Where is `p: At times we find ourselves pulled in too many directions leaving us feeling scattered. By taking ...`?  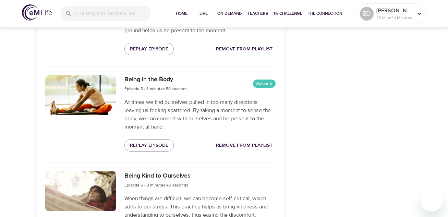 p: At times we find ourselves pulled in too many directions leaving us feeling scattered. By taking ... is located at coordinates (200, 114).